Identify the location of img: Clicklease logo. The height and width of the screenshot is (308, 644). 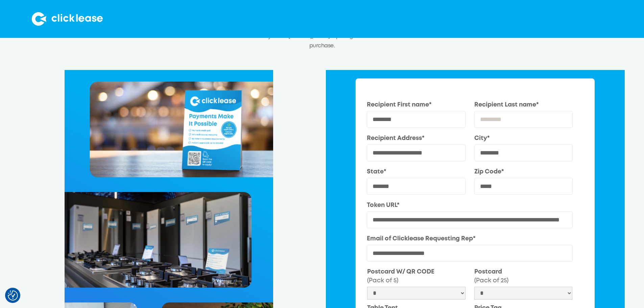
(67, 19).